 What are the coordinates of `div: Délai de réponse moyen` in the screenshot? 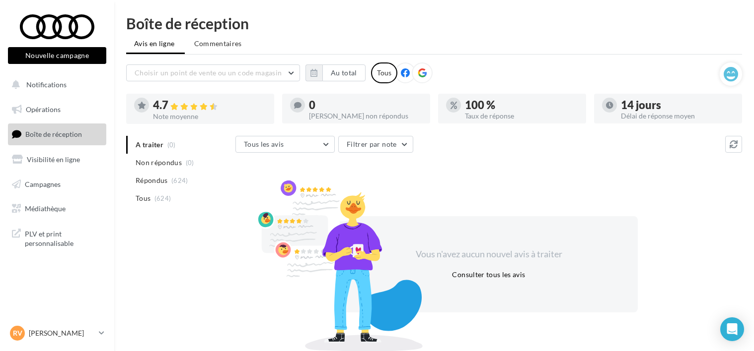 It's located at (677, 116).